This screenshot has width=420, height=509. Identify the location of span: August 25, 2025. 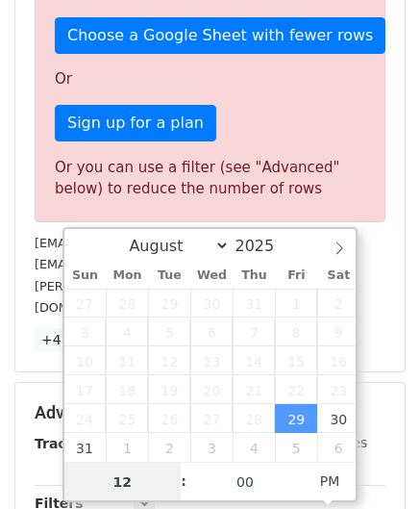
(127, 418).